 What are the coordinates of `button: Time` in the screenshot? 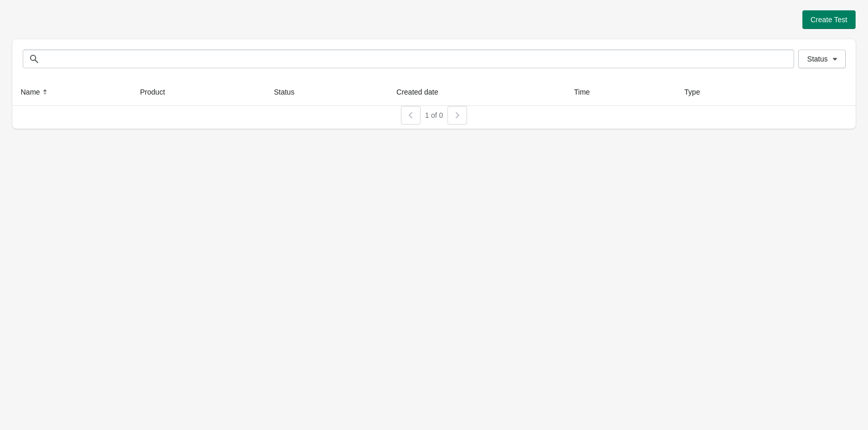 It's located at (587, 92).